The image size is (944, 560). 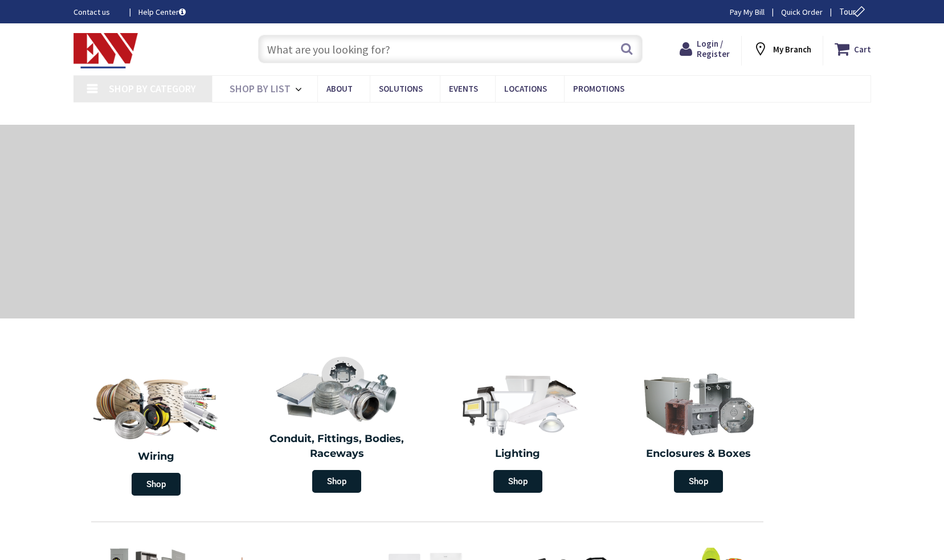 I want to click on h2: Lighting, so click(x=518, y=454).